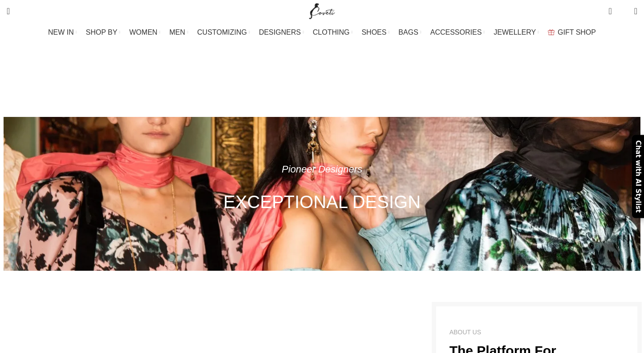 This screenshot has height=353, width=644. I want to click on span: DESIGNERS, so click(280, 32).